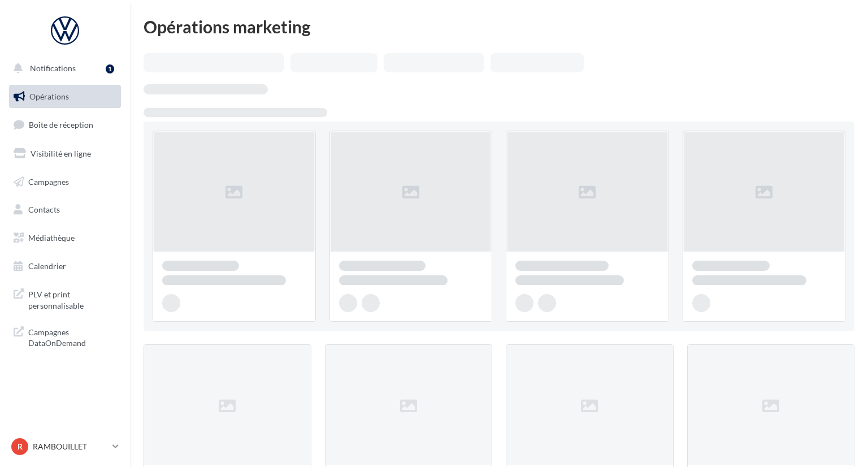  What do you see at coordinates (53, 68) in the screenshot?
I see `span: Notifications` at bounding box center [53, 68].